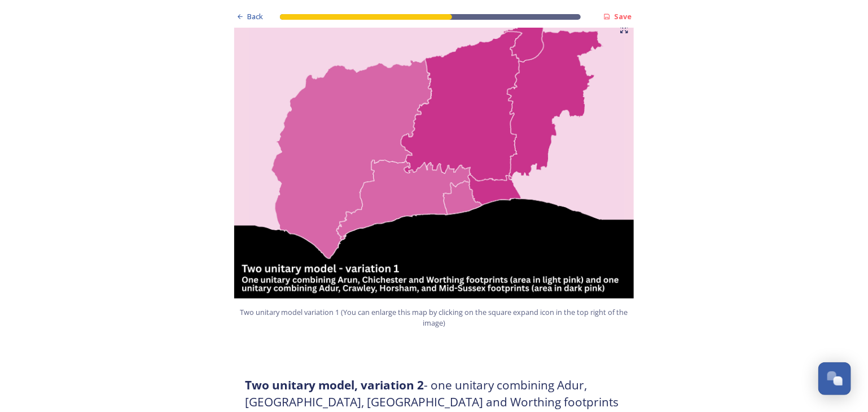  I want to click on span: Two unitary model variation 1 (You can enlarge this map by clicking on the square expand icon in ..., so click(434, 318).